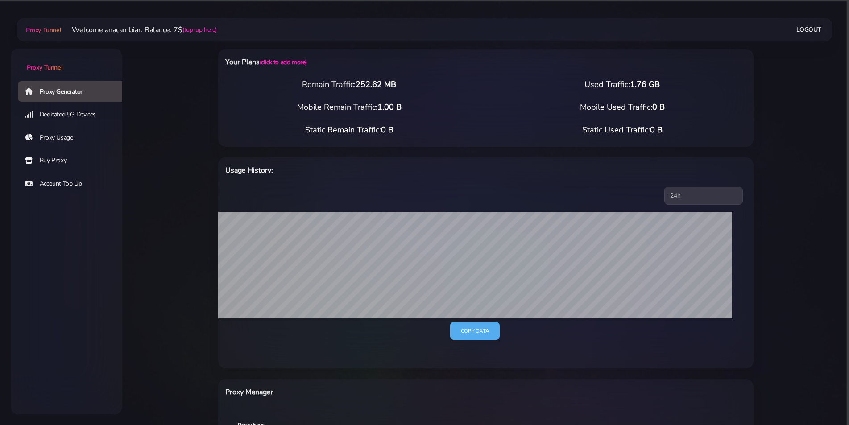  What do you see at coordinates (622, 107) in the screenshot?
I see `div: Mobile Used Traffic:` at bounding box center [622, 107].